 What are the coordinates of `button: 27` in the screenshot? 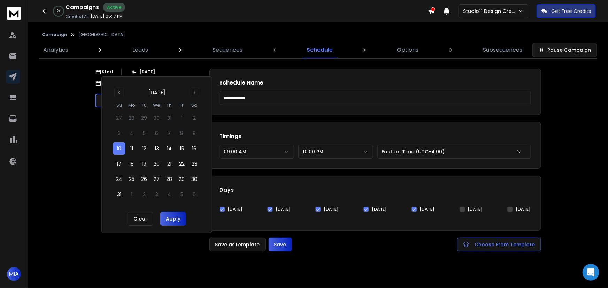 It's located at (157, 179).